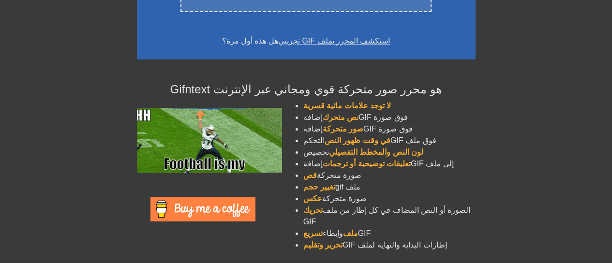  What do you see at coordinates (334, 41) in the screenshot?
I see `a: استكشف المحرر بملف GIF تجريبي` at bounding box center [334, 41].